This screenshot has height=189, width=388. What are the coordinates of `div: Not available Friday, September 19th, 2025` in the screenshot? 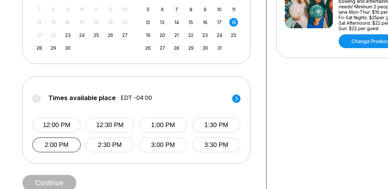 It's located at (110, 22).